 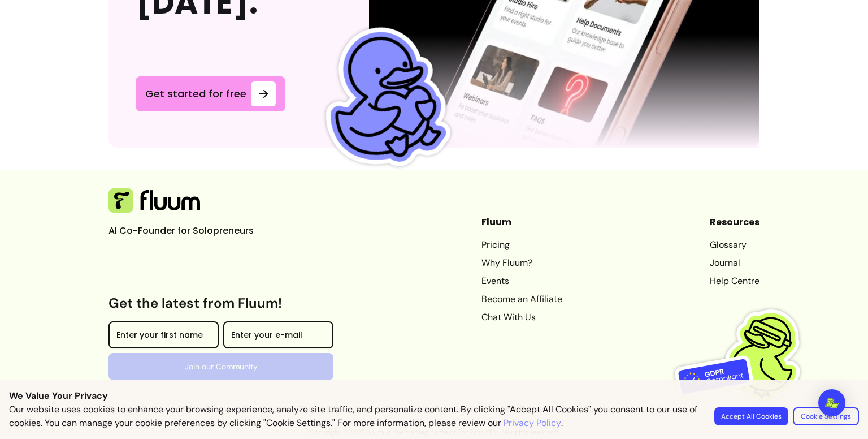 I want to click on a: Chat With Us, so click(x=522, y=317).